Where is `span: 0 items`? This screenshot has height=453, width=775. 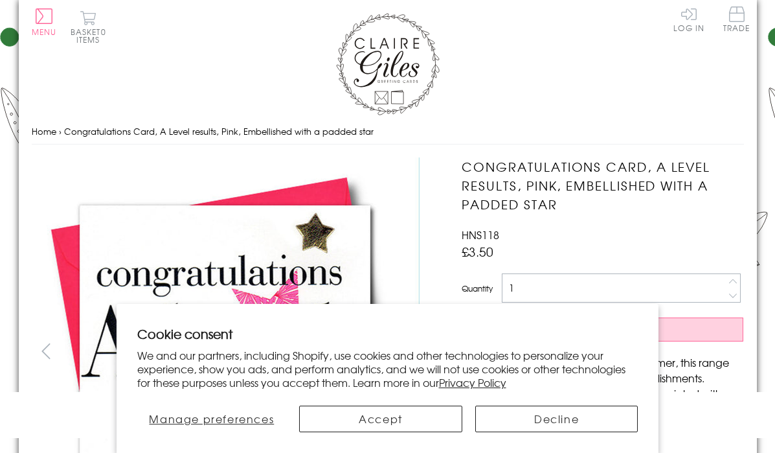
span: 0 items is located at coordinates (91, 36).